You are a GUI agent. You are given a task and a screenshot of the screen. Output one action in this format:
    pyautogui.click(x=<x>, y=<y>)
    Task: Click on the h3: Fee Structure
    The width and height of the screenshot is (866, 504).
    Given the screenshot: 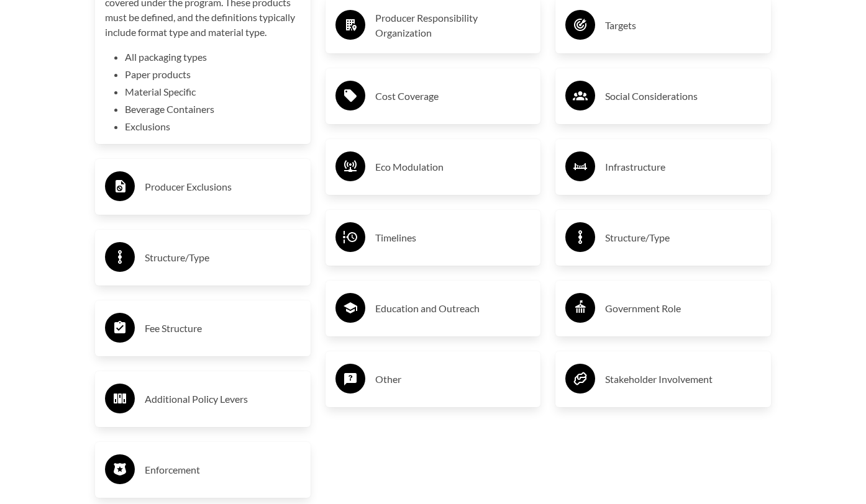 What is the action you would take?
    pyautogui.click(x=222, y=329)
    